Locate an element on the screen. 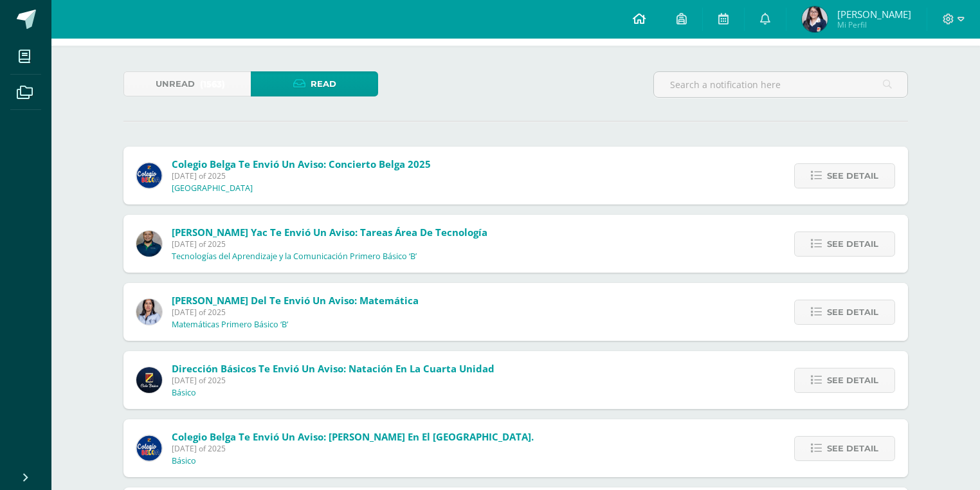 The width and height of the screenshot is (980, 490). span: Mi Perfil is located at coordinates (874, 24).